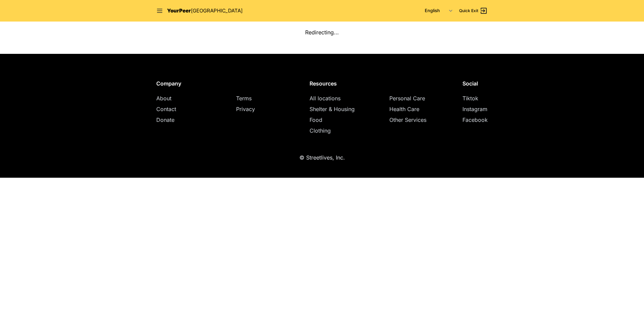  I want to click on a: Contact, so click(166, 109).